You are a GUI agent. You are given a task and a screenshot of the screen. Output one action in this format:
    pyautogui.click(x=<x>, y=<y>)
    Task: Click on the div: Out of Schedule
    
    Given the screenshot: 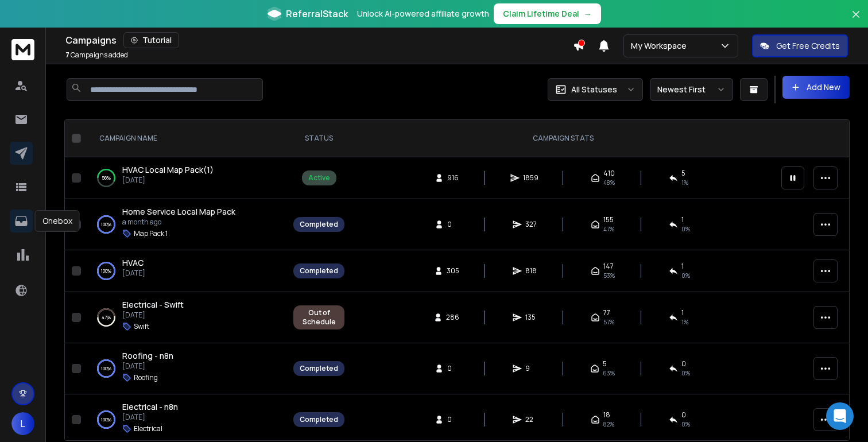 What is the action you would take?
    pyautogui.click(x=319, y=317)
    